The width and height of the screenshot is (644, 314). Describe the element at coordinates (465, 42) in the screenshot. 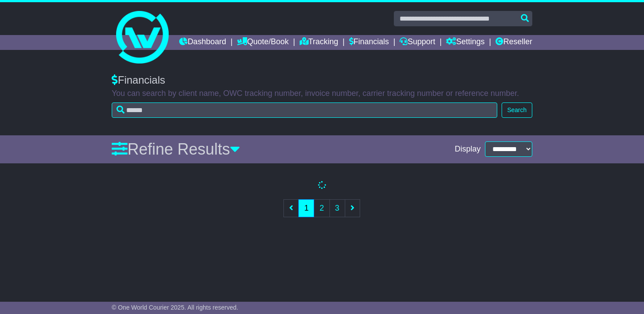

I see `a: Settings` at that location.